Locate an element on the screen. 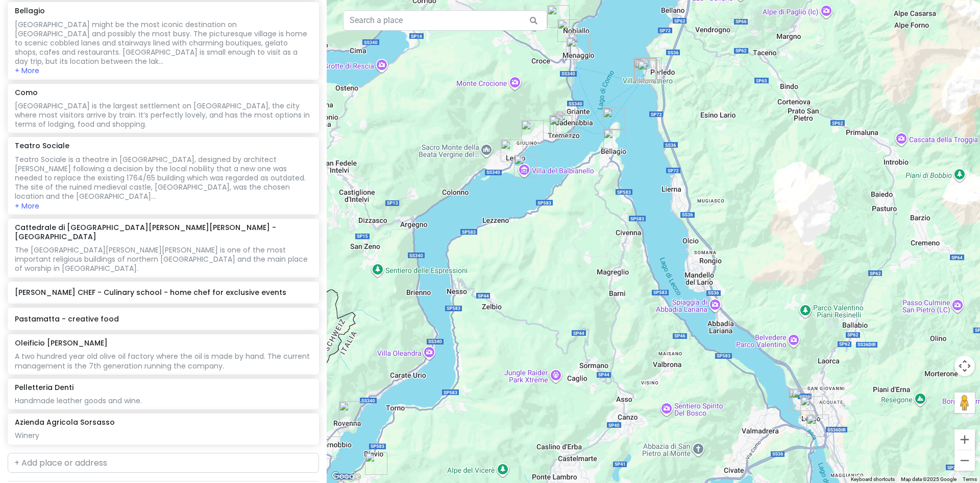 The image size is (980, 483). div: Villa Monastero is located at coordinates (649, 72).